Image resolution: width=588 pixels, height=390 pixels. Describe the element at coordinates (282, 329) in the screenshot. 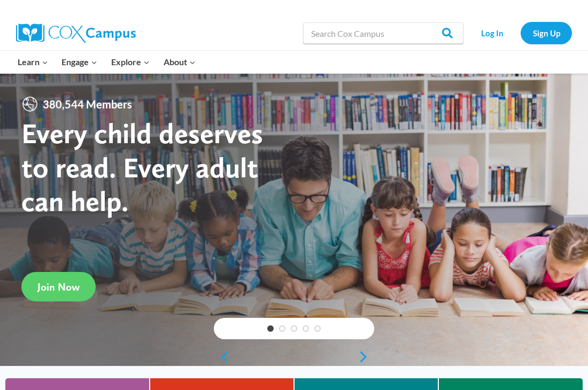

I see `a: 2` at that location.